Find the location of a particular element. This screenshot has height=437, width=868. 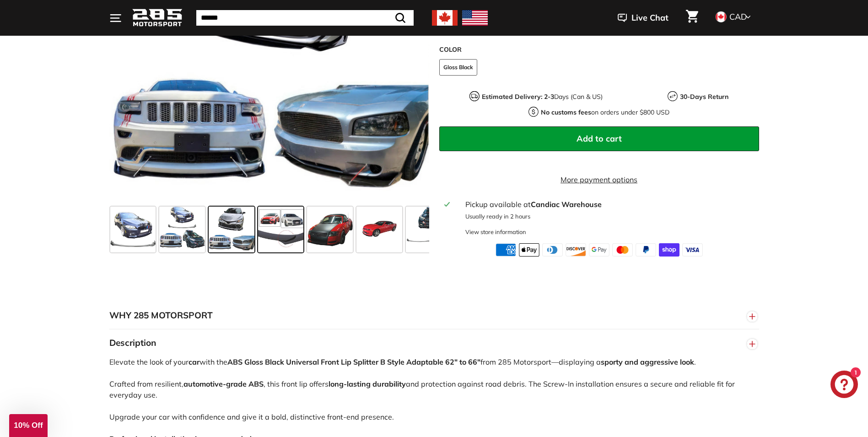

p: Days (Can & US) is located at coordinates (542, 96).